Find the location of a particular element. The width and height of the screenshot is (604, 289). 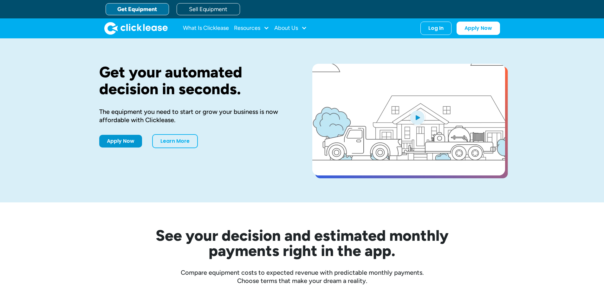

div: Compare equipment costs to expected revenue with predictable monthly payments. Choose terms that ... is located at coordinates (302, 276).